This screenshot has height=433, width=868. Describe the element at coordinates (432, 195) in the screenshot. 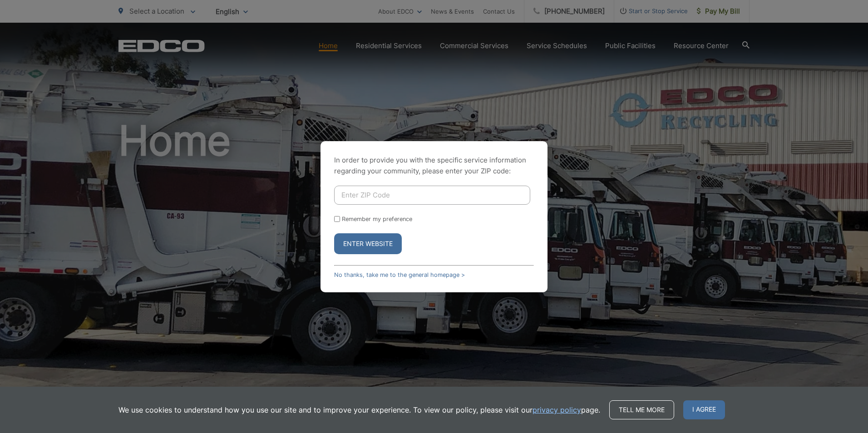

I see `input: Enter ZIP Code` at that location.